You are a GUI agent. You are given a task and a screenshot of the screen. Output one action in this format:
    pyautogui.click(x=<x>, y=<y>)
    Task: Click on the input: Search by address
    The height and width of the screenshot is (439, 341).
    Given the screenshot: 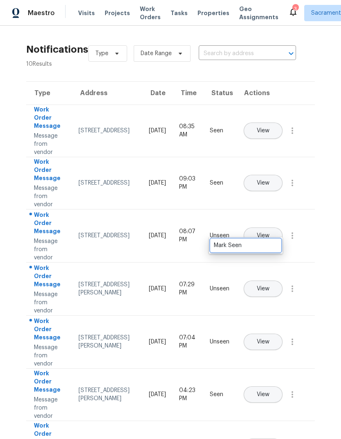 What is the action you would take?
    pyautogui.click(x=236, y=54)
    